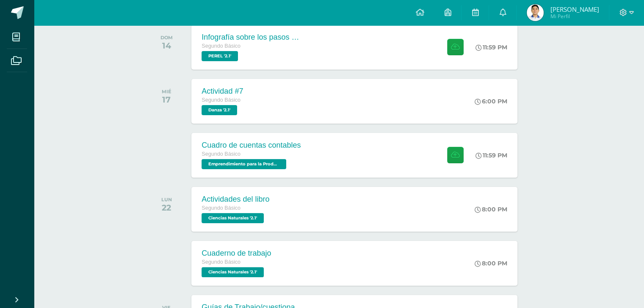 This screenshot has width=644, height=308. Describe the element at coordinates (166, 91) in the screenshot. I see `div: MIÉ` at that location.